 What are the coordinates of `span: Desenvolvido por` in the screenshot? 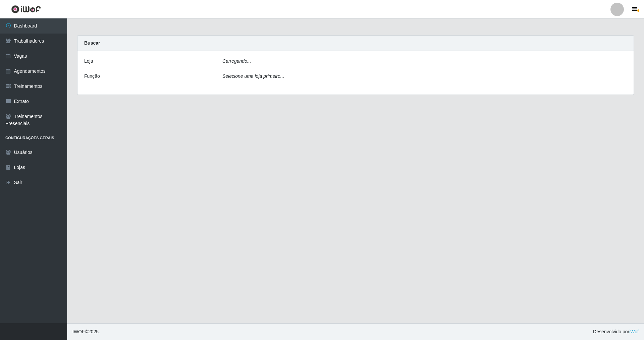 It's located at (616, 331).